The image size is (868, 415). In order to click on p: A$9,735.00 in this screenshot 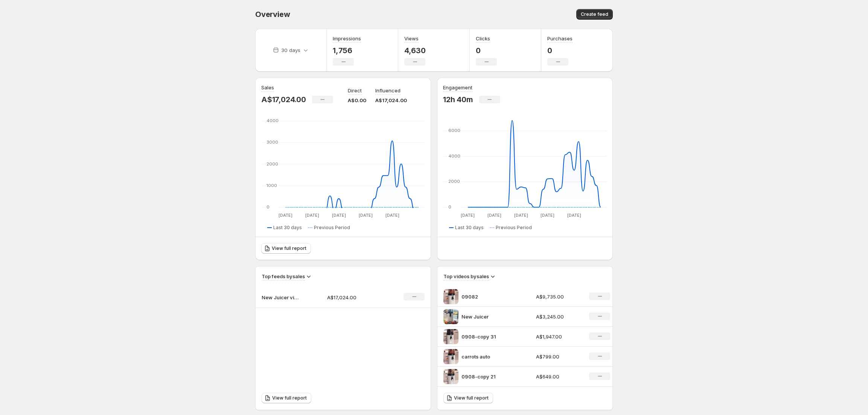, I will do `click(558, 296)`.